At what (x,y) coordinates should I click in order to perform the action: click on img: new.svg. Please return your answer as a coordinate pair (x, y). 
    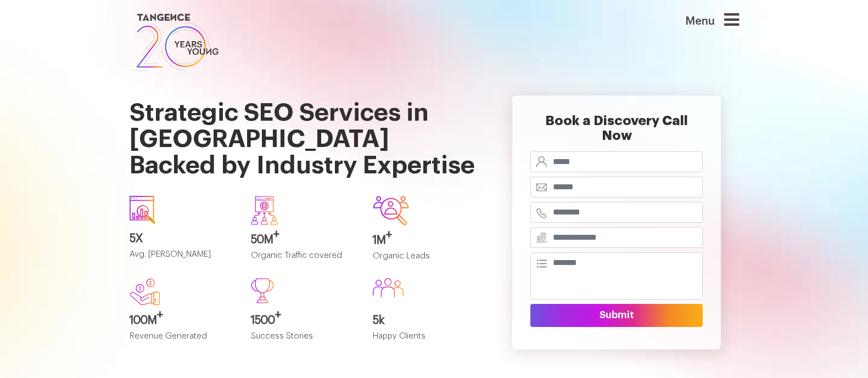
    Looking at the image, I should click on (145, 292).